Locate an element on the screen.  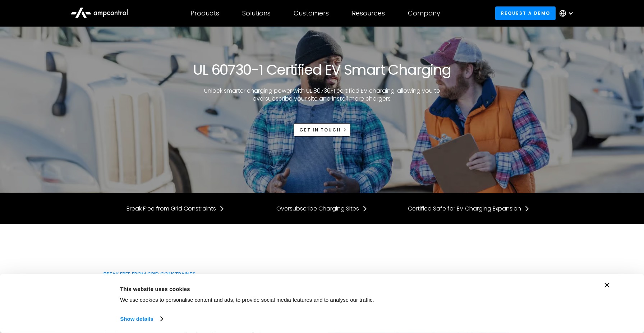
div: Get in touch is located at coordinates (320, 131).